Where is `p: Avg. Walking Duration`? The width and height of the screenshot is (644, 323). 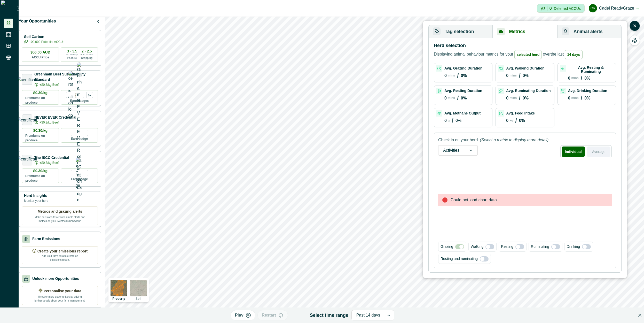
p: Avg. Walking Duration is located at coordinates (525, 68).